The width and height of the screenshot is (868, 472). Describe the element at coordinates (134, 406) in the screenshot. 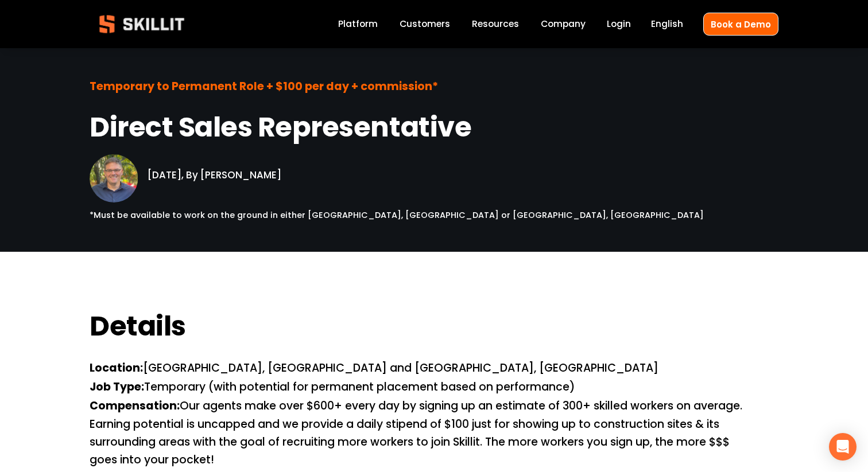

I see `strong: Compensation:` at that location.